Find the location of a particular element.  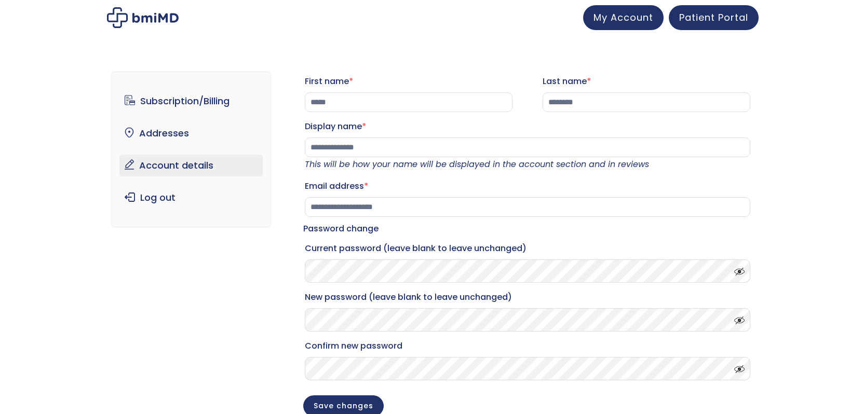

div: My account is located at coordinates (143, 18).